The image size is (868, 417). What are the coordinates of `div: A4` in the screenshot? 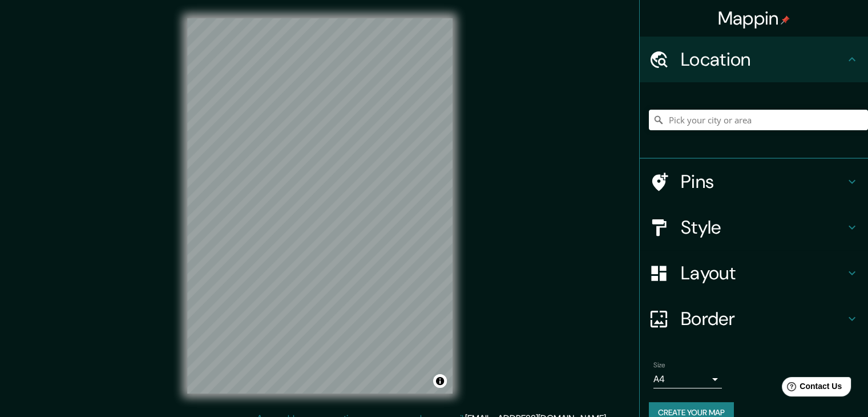 It's located at (687, 379).